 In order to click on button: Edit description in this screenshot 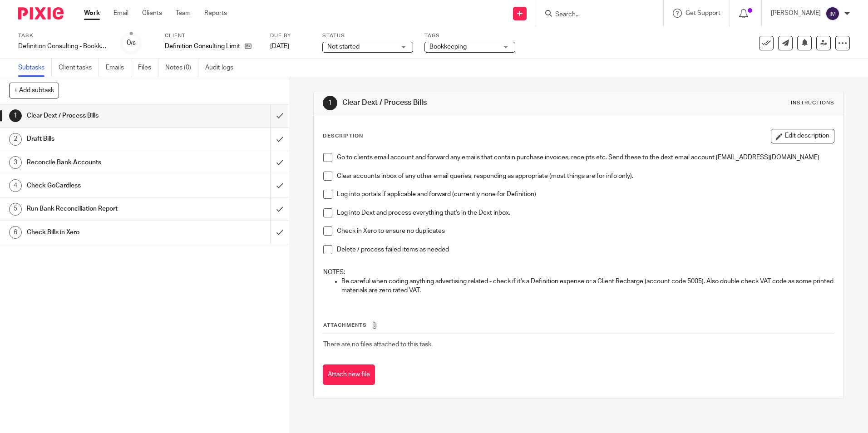, I will do `click(803, 136)`.